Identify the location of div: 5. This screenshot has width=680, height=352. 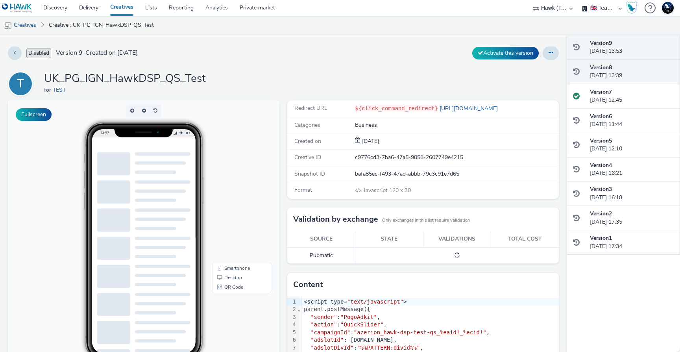
(292, 332).